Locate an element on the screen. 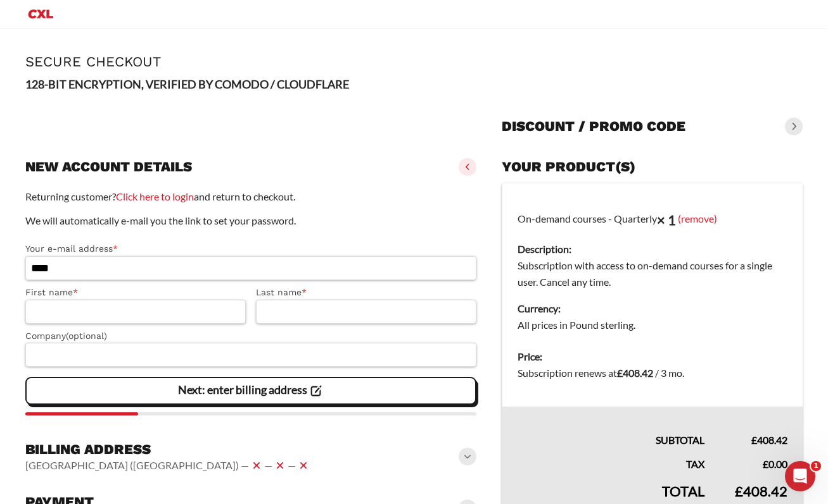 The image size is (828, 504). strong: 128-BIT ENCRYPTION, VERIFIED BY COMODO / CLOUDFLARE is located at coordinates (187, 84).